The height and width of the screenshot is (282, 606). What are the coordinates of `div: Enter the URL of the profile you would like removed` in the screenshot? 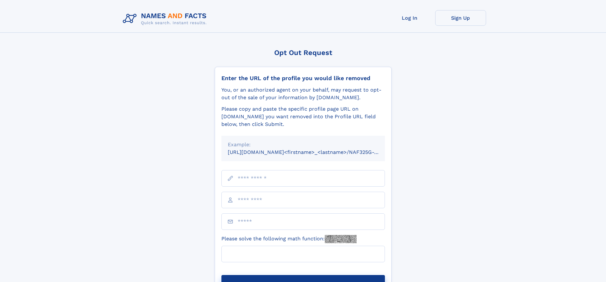 It's located at (303, 78).